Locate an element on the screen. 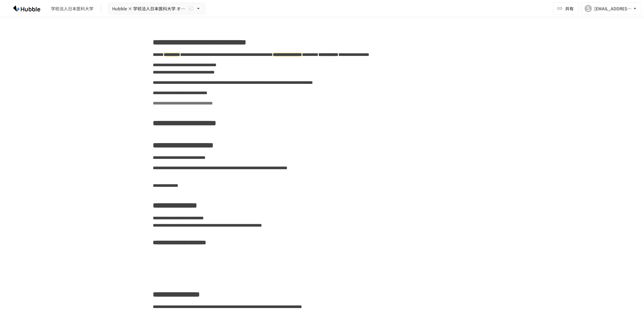  button: Hubble × 学校法人日本医科大学 オンボーディングプロジェクト is located at coordinates (157, 9).